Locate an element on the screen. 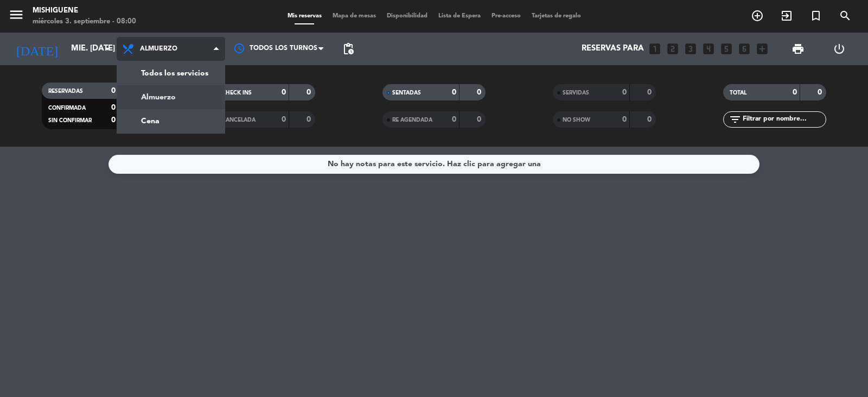  span: TOTAL is located at coordinates (738, 93).